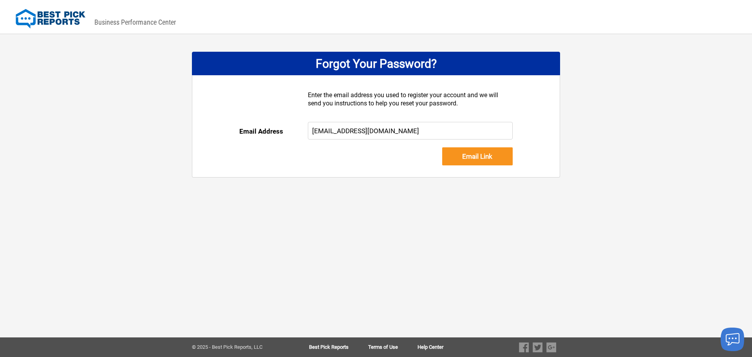  Describe the element at coordinates (338, 347) in the screenshot. I see `a: Best Pick Reports` at that location.